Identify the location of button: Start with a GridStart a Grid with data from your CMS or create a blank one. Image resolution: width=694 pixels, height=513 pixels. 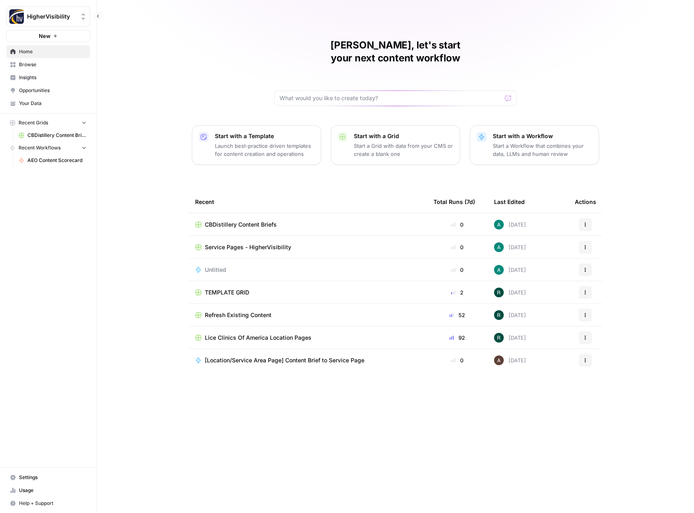
(395, 145).